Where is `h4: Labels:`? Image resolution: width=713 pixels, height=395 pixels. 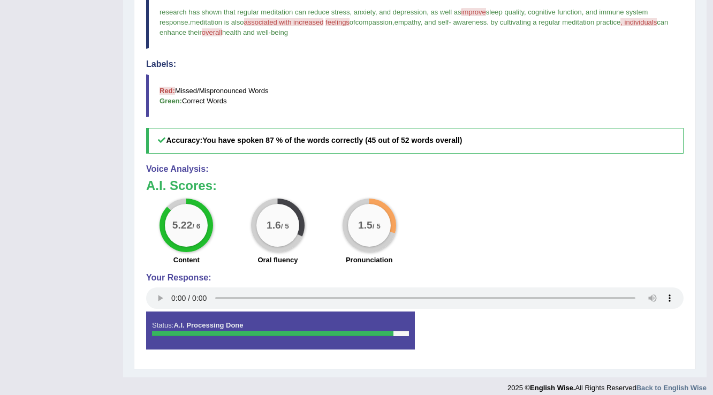 h4: Labels: is located at coordinates (415, 64).